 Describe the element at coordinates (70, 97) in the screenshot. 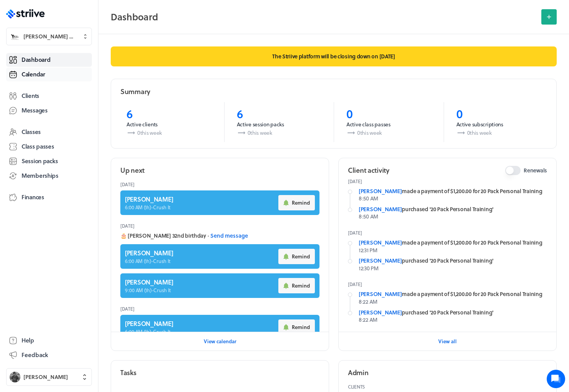

I see `span: New conversation` at that location.